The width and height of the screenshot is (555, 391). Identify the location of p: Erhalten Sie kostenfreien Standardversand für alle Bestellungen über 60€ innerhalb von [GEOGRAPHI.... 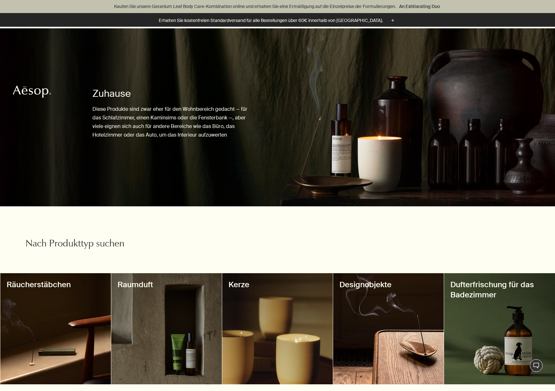
(270, 20).